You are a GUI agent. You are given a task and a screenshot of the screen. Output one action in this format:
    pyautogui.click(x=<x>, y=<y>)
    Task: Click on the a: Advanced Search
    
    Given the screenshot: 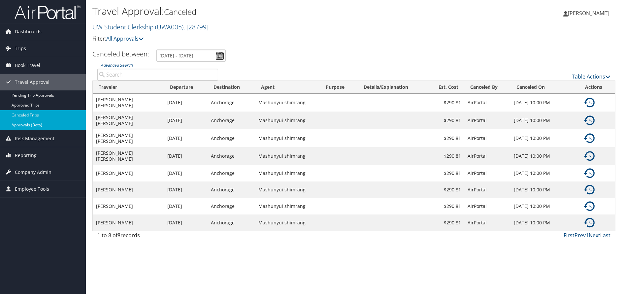 What is the action you would take?
    pyautogui.click(x=117, y=65)
    